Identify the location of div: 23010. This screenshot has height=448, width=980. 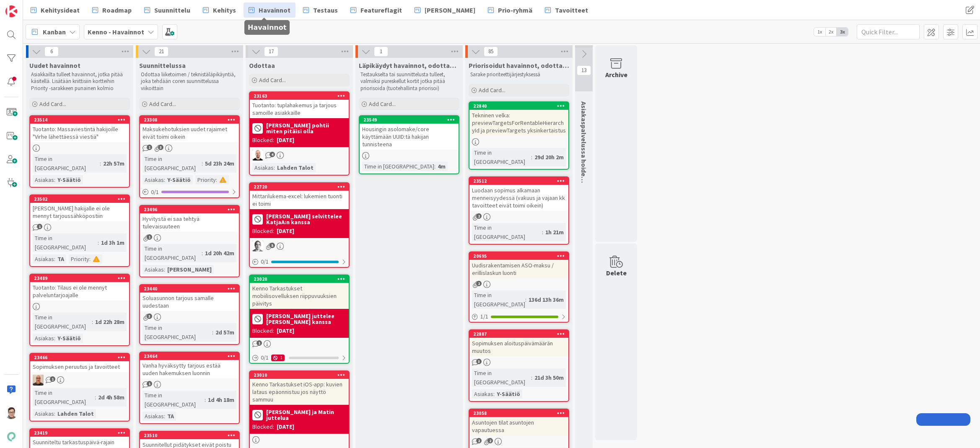
(300, 376).